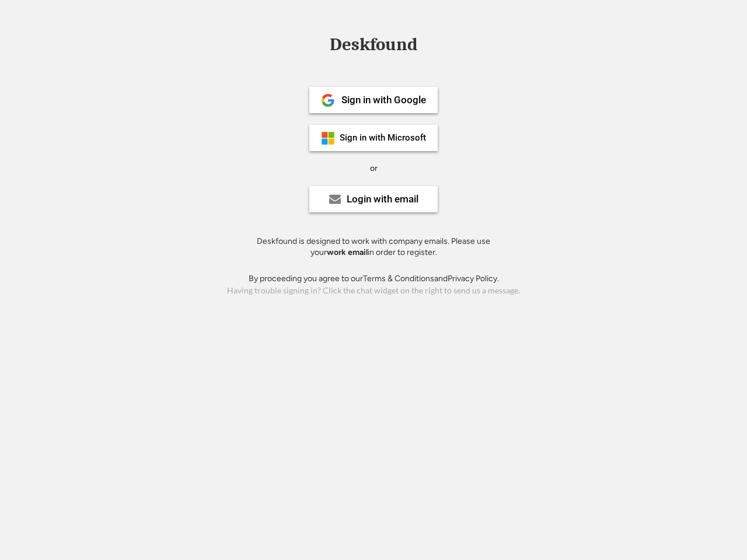  What do you see at coordinates (328, 139) in the screenshot?
I see `img: ms-symbollockup_mssymbol_19.png` at bounding box center [328, 139].